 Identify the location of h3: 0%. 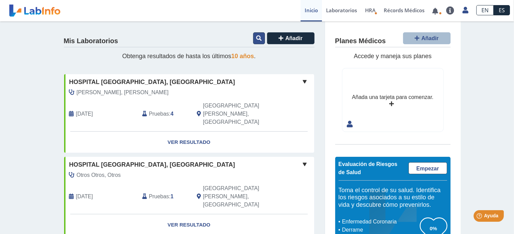
(434, 228).